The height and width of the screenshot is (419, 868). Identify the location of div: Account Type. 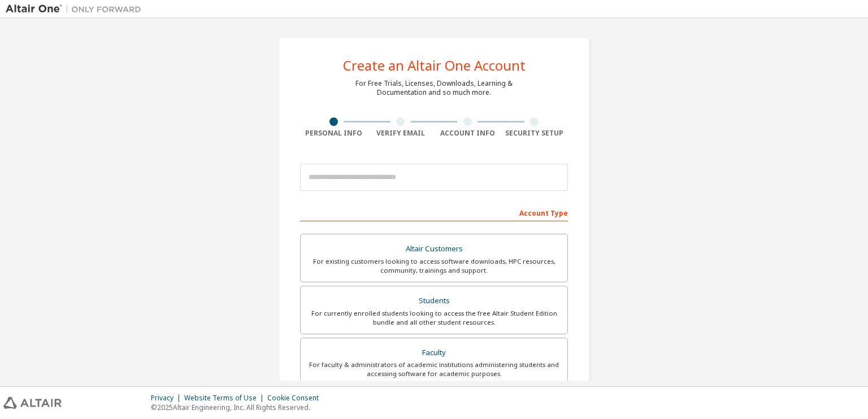
(434, 212).